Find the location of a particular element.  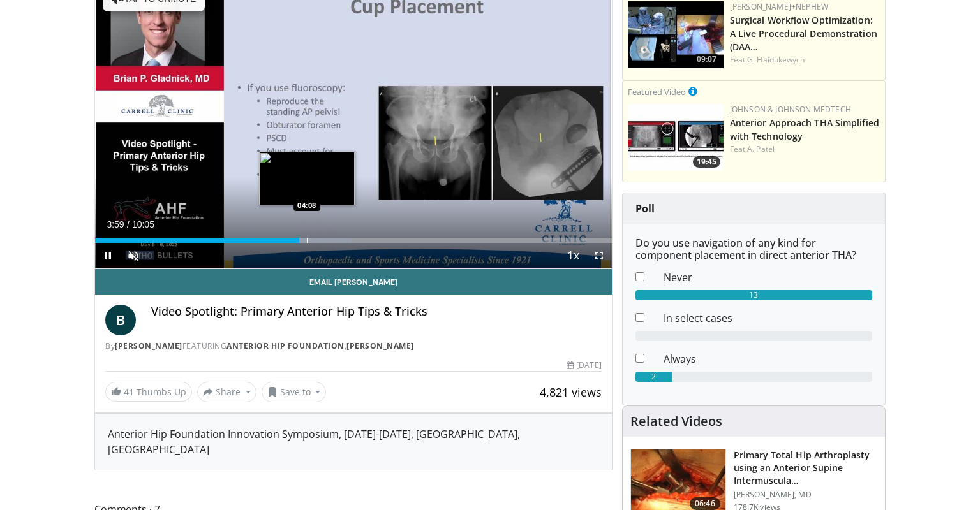

h4: Video Spotlight: Primary Anterior Hip Tips & Tricks is located at coordinates (376, 312).